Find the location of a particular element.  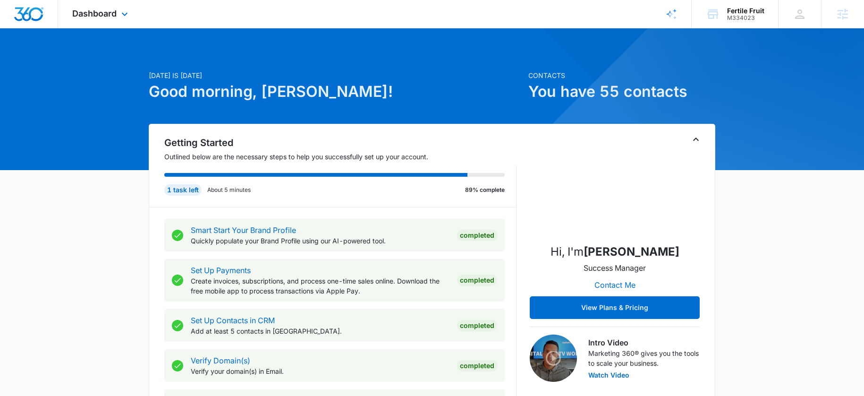

p: Create invoices, subscriptions, and process one-time sales online. Download the free mobile app t... is located at coordinates (320, 286).